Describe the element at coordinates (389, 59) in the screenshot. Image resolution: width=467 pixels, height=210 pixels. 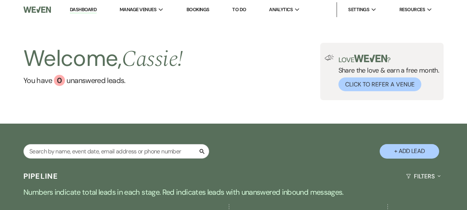
I see `p: Love ?` at that location.